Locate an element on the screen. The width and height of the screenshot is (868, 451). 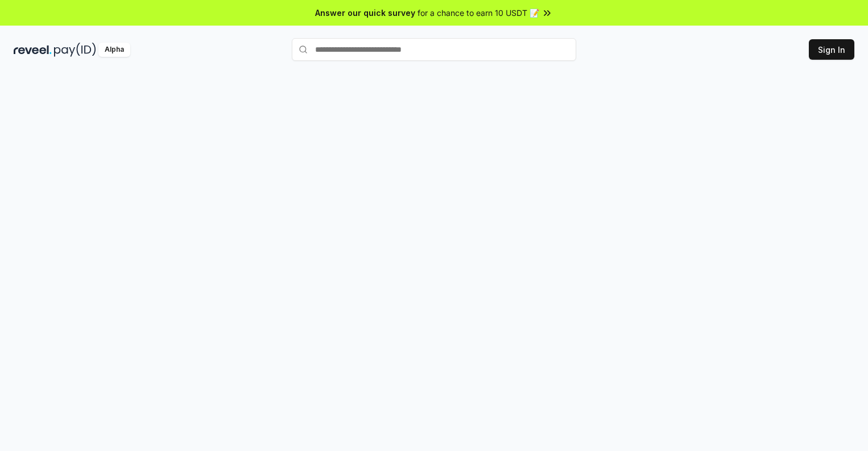
img: pay_id is located at coordinates (75, 49).